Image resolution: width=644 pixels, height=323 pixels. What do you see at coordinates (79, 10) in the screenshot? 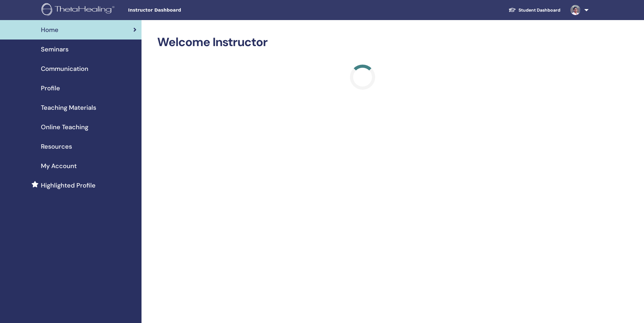
I see `img: logo.png` at bounding box center [79, 10].